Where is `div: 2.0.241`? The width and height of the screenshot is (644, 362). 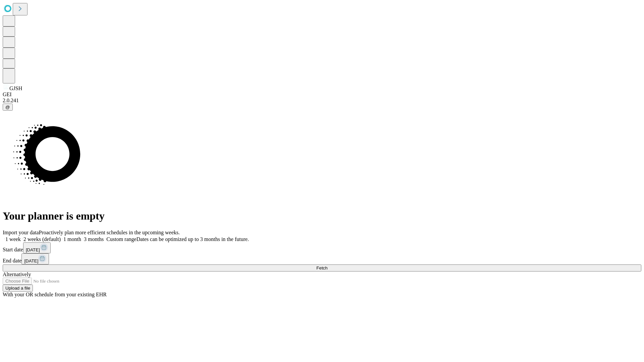 div: 2.0.241 is located at coordinates (322, 101).